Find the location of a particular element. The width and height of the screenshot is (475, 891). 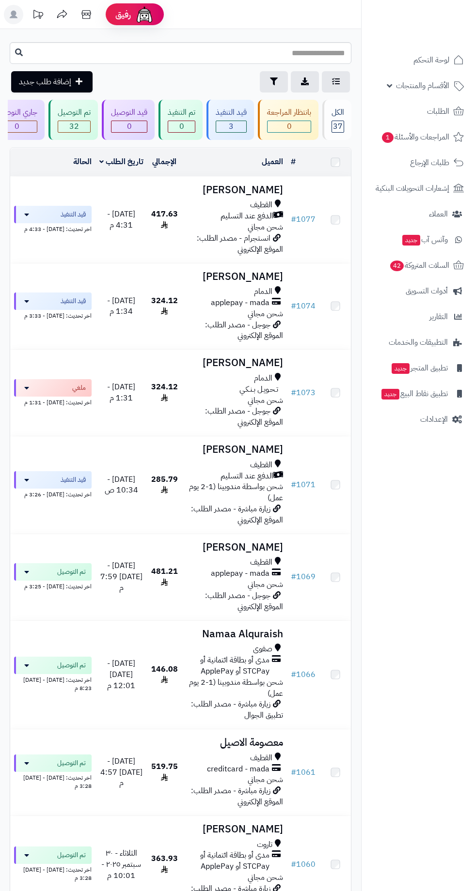

div: 3 is located at coordinates (231, 126).